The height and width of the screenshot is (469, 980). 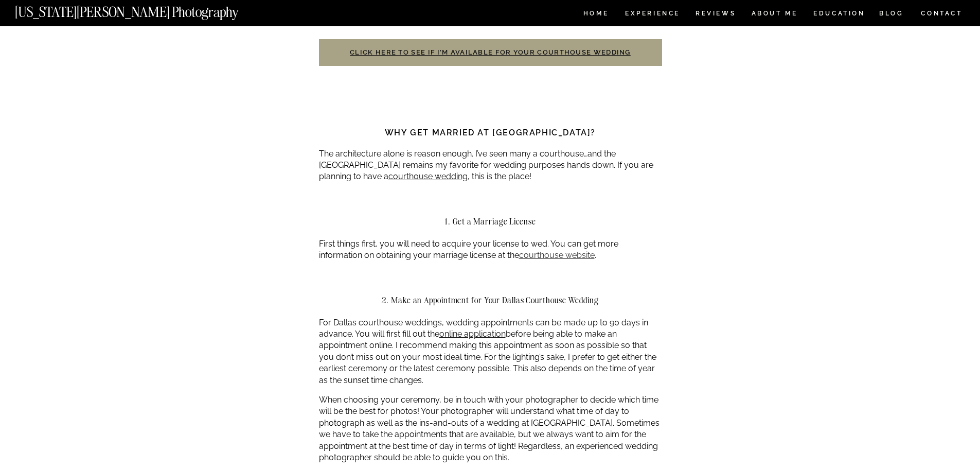 I want to click on nav: ABOUT ME, so click(x=774, y=15).